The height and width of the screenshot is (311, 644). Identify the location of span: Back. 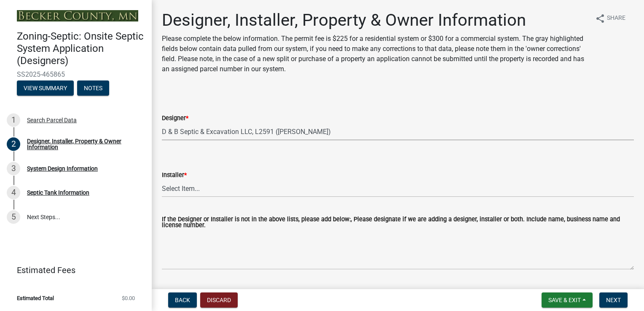
(182, 300).